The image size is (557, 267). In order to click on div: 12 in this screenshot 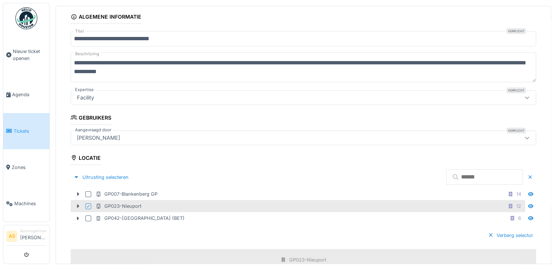, I will do `click(519, 206)`.